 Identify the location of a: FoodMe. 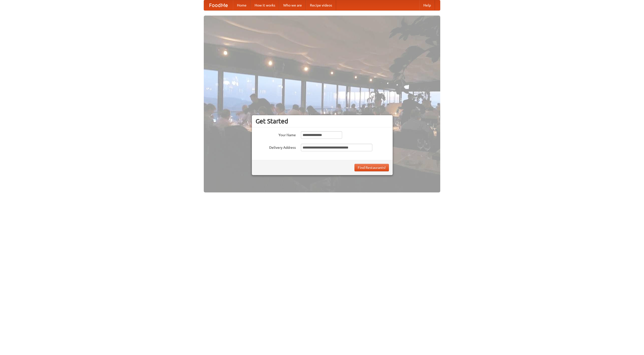
(218, 5).